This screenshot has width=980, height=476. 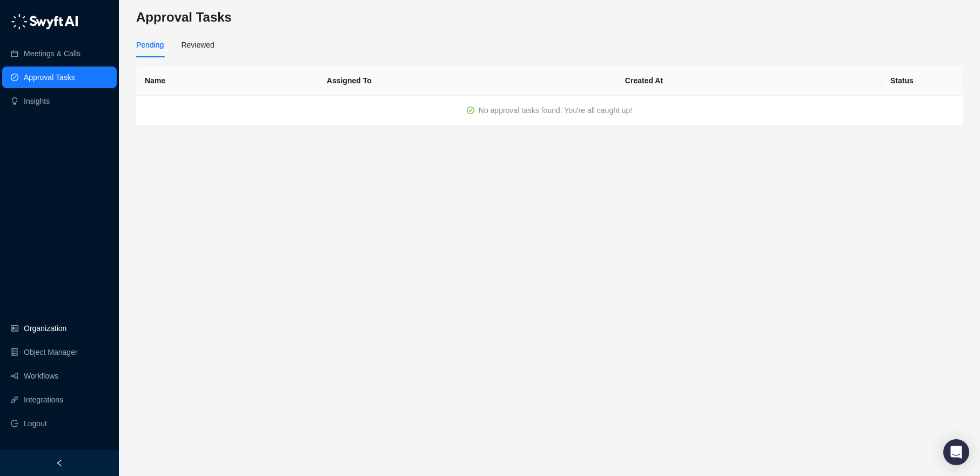 I want to click on a: Organization, so click(x=45, y=328).